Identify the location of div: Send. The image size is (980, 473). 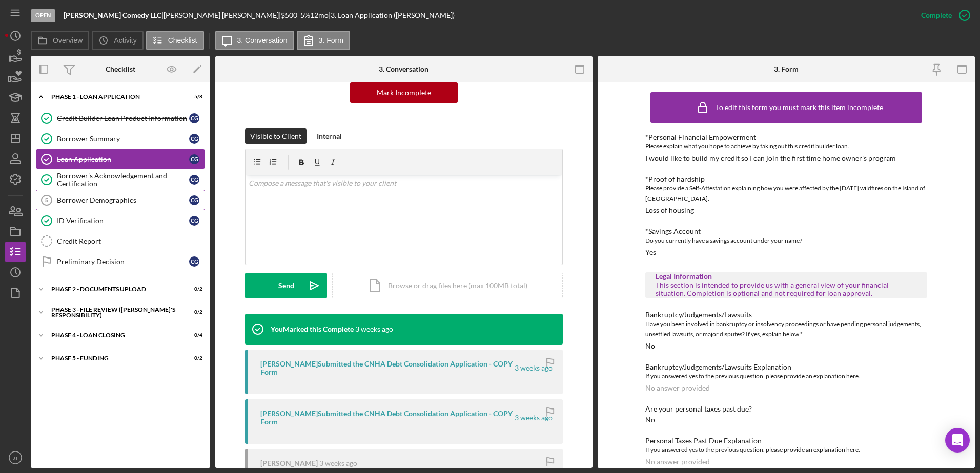
(286, 286).